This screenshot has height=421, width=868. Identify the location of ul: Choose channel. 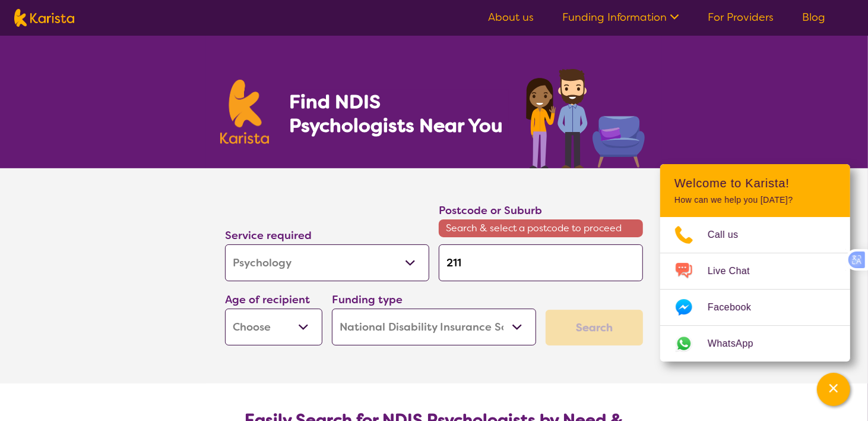
(755, 289).